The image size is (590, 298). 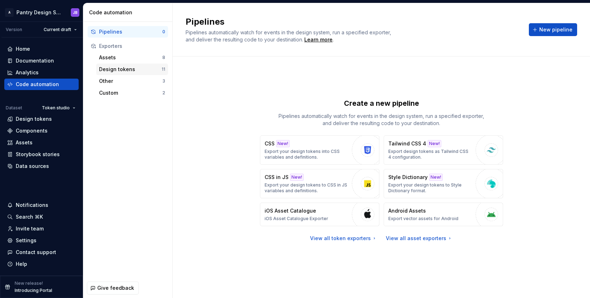 What do you see at coordinates (60, 30) in the screenshot?
I see `button: Current draft` at bounding box center [60, 30].